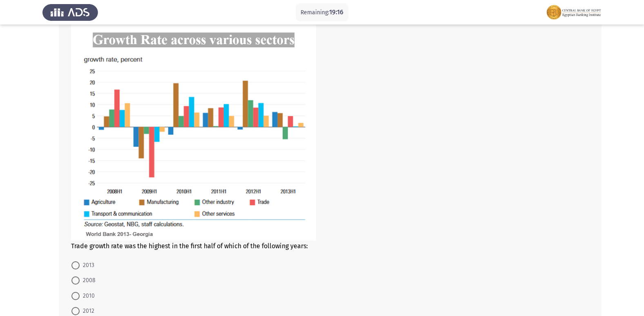 Image resolution: width=644 pixels, height=316 pixels. What do you see at coordinates (87, 281) in the screenshot?
I see `span: 2008` at bounding box center [87, 281].